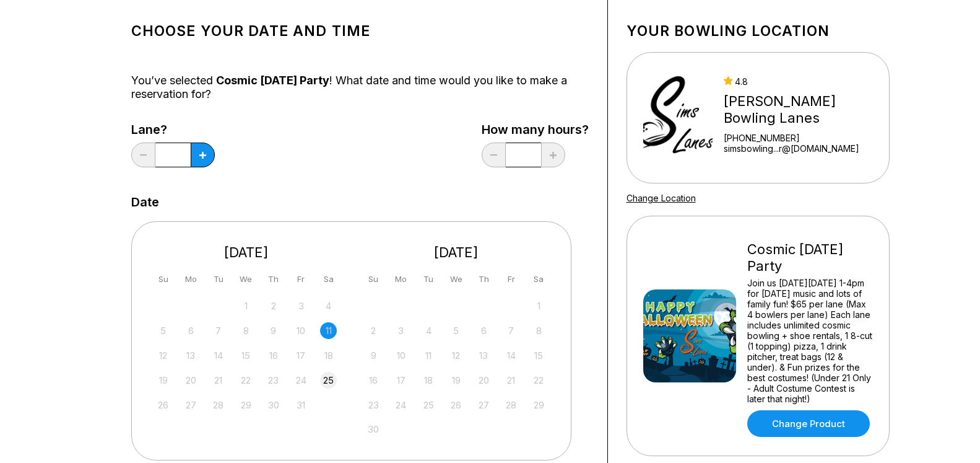 The width and height of the screenshot is (980, 463). I want to click on div: 4.8, so click(803, 81).